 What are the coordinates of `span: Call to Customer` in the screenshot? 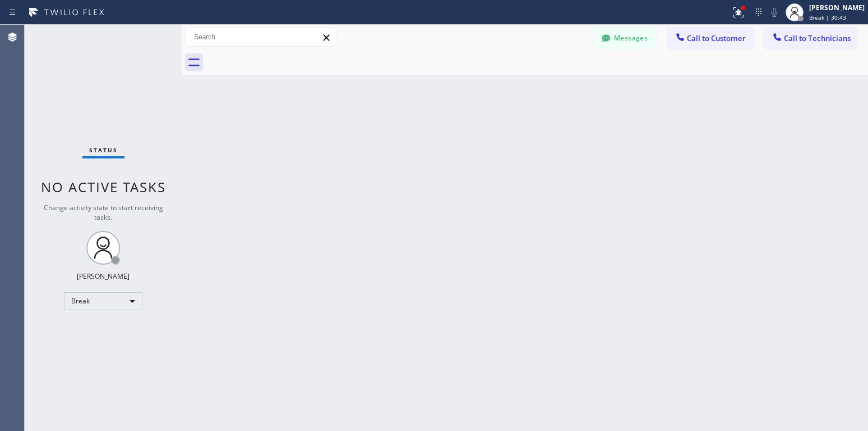 It's located at (716, 38).